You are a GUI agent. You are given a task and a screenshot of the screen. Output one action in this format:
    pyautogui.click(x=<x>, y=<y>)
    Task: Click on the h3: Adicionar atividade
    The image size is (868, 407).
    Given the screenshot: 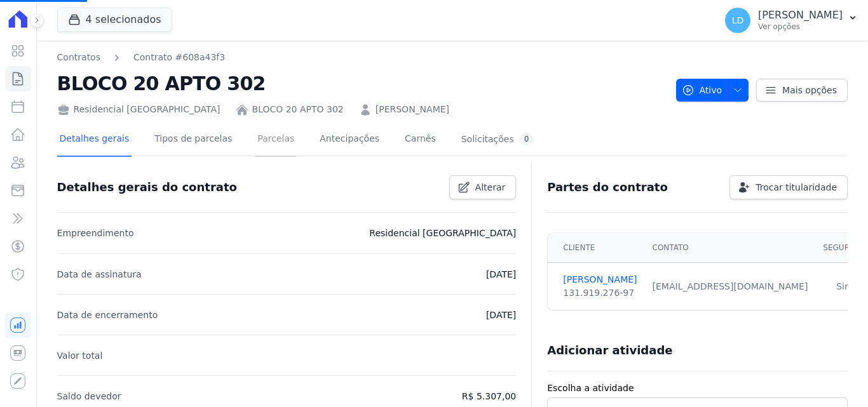 What is the action you would take?
    pyautogui.click(x=609, y=351)
    